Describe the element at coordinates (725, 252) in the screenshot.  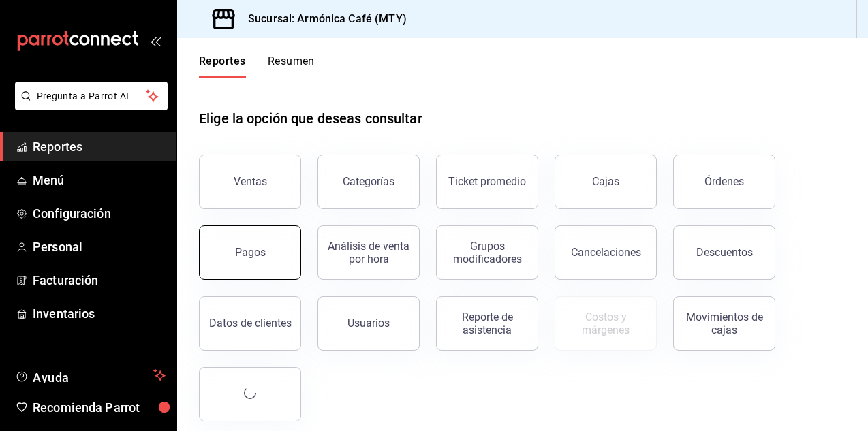
I see `div: Descuentos` at that location.